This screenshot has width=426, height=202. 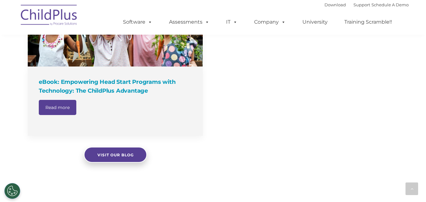 What do you see at coordinates (390, 5) in the screenshot?
I see `a: Schedule A Demo` at bounding box center [390, 5].